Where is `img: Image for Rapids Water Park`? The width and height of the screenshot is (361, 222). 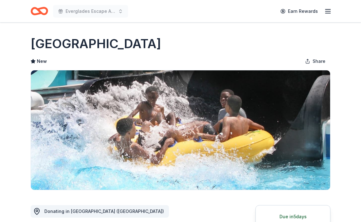
img: Image for Rapids Water Park is located at coordinates (181, 130).